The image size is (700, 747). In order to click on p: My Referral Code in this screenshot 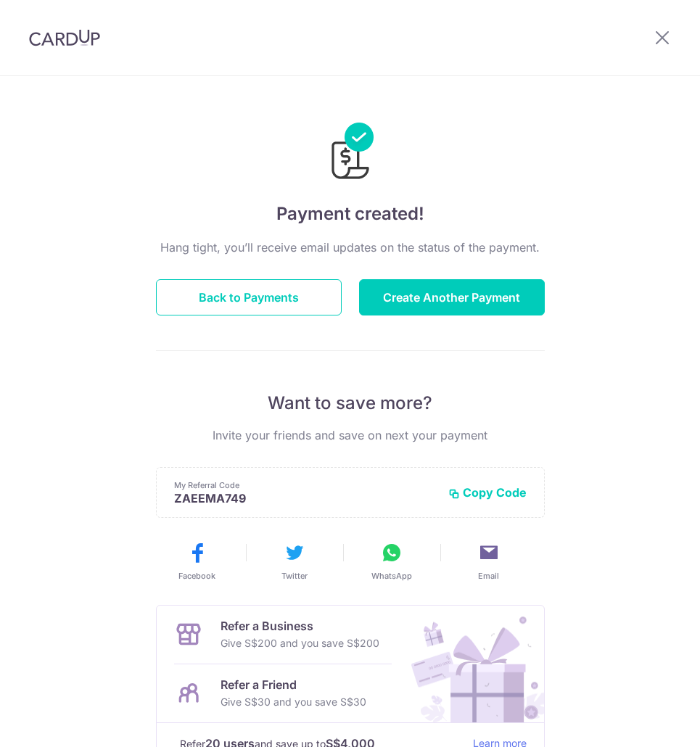, I will do `click(306, 485)`.